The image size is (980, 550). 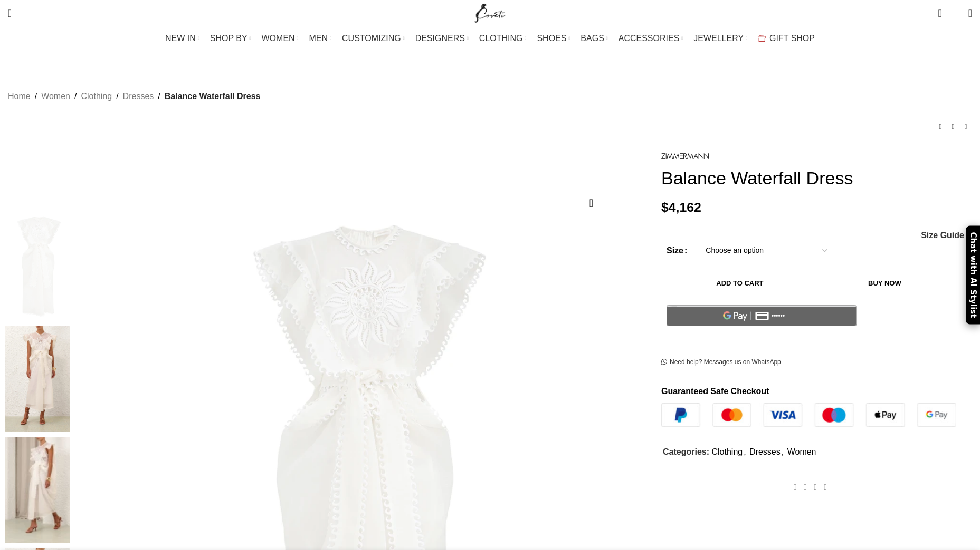 I want to click on span: Categories:, so click(x=686, y=452).